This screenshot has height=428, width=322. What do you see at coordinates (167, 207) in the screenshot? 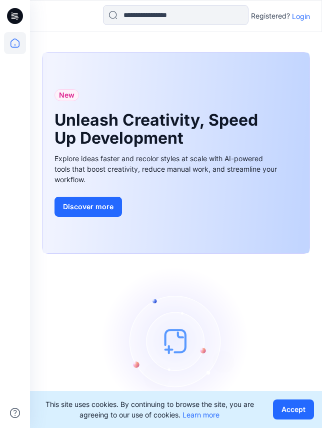
I see `a: Discover more` at bounding box center [167, 207].